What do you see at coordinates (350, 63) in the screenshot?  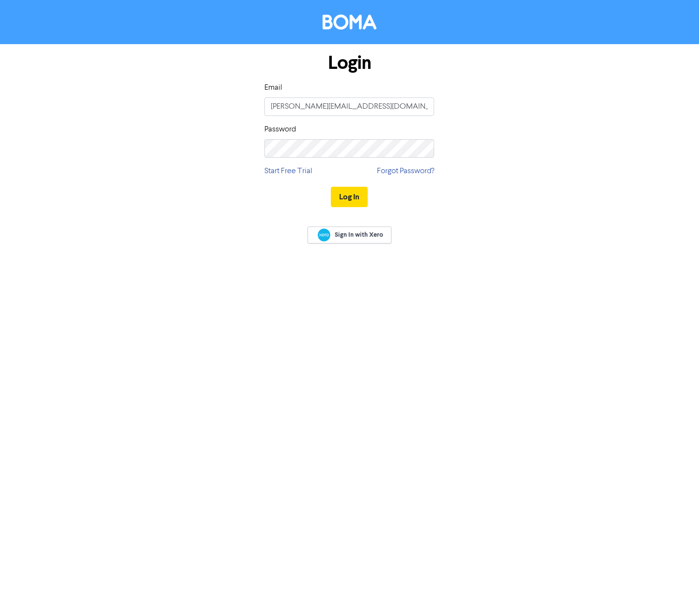 I see `h1: Login` at bounding box center [350, 63].